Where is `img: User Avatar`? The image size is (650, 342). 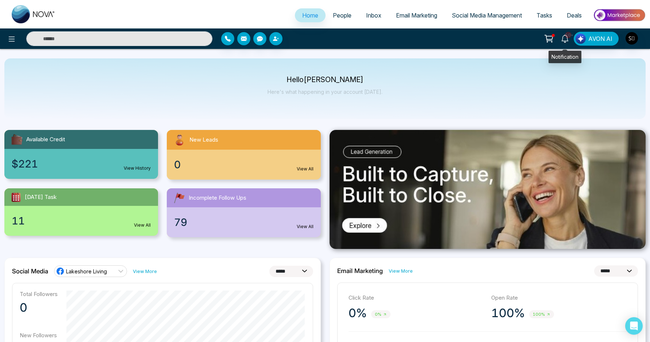 img: User Avatar is located at coordinates (632, 38).